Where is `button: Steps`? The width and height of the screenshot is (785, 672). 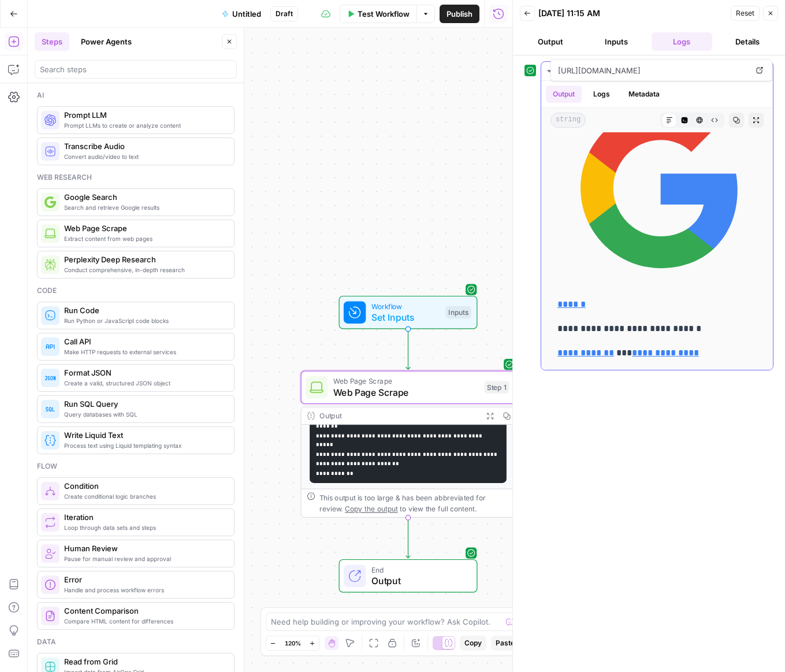
button: Steps is located at coordinates (52, 41).